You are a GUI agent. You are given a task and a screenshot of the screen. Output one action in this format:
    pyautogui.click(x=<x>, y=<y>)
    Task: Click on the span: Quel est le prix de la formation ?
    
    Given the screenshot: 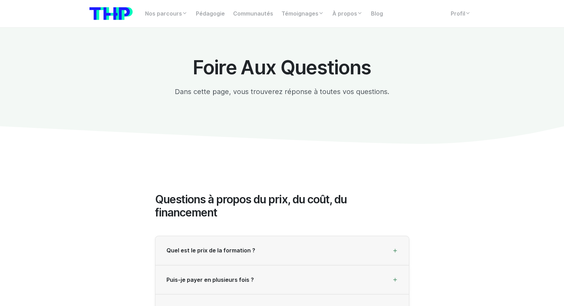 What is the action you would take?
    pyautogui.click(x=211, y=250)
    